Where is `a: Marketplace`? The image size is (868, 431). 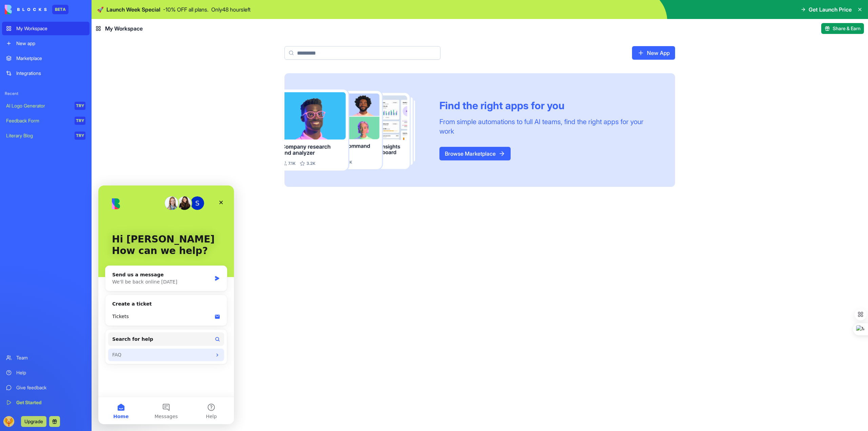 a: Marketplace is located at coordinates (46, 58).